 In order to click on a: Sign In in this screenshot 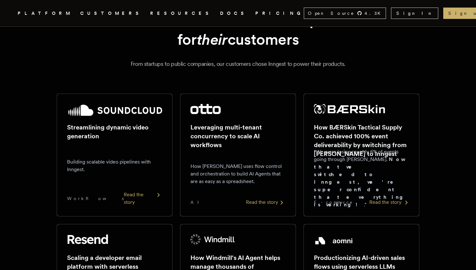, I will do `click(415, 13)`.